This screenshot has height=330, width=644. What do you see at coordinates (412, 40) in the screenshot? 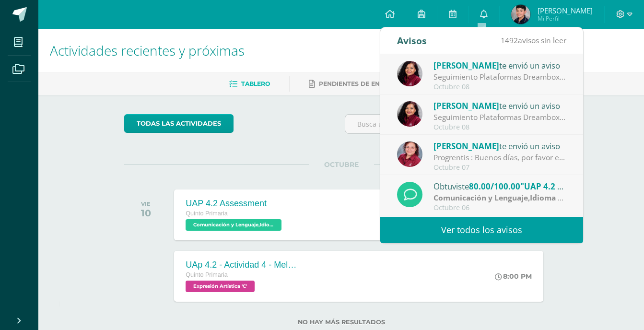
I see `div: Avisos` at bounding box center [412, 40].